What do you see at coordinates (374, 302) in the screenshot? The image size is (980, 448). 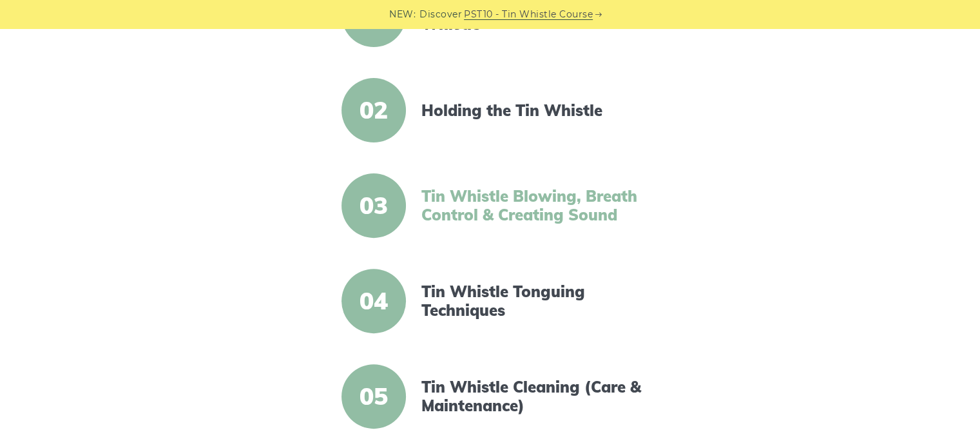 I see `span: 04` at bounding box center [374, 302].